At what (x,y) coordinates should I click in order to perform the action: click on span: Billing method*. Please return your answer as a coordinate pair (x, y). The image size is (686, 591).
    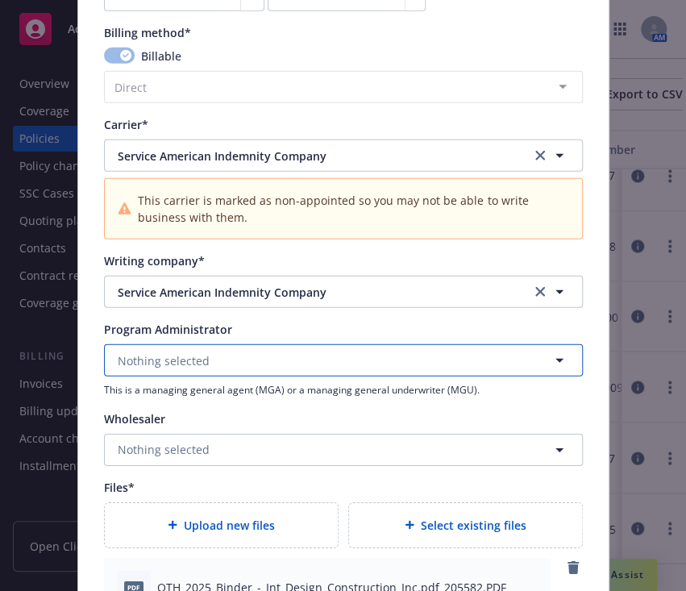
    Looking at the image, I should click on (148, 32).